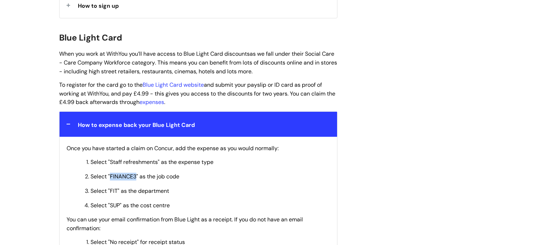 This screenshot has height=245, width=541. I want to click on span: You can use your email confirmation from Blue Light as a receipt. If you do not have an email con..., so click(185, 224).